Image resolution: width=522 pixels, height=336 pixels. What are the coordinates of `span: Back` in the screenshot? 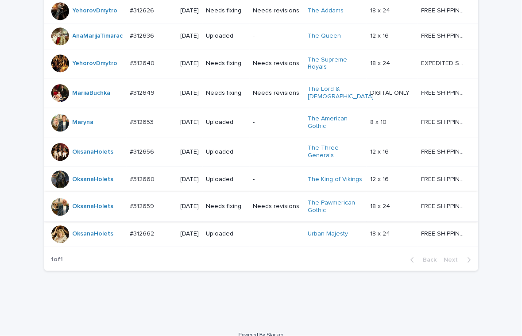 It's located at (427, 260).